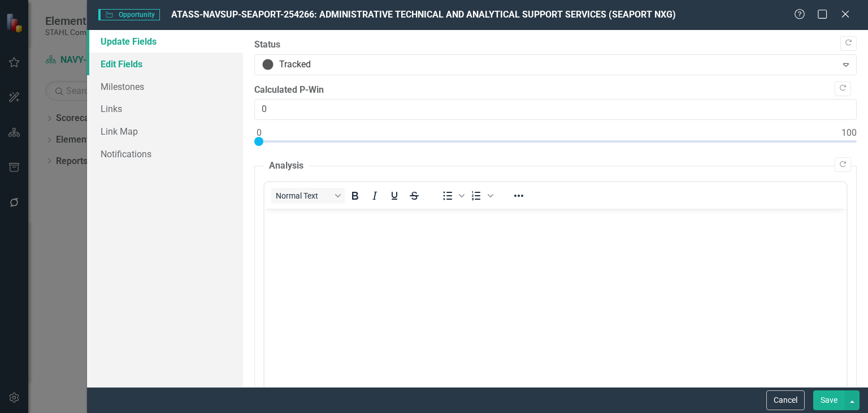 The image size is (868, 413). Describe the element at coordinates (304, 195) in the screenshot. I see `span: Normal Text` at that location.